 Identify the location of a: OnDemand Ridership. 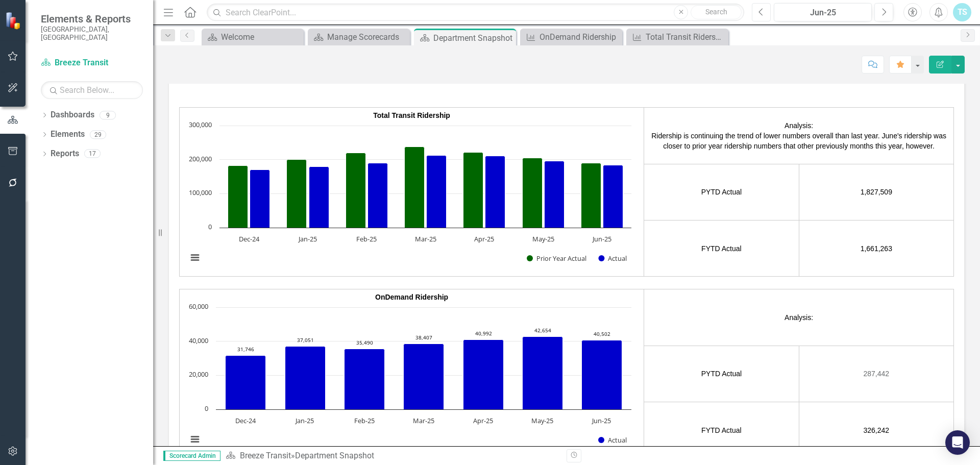
(571, 37).